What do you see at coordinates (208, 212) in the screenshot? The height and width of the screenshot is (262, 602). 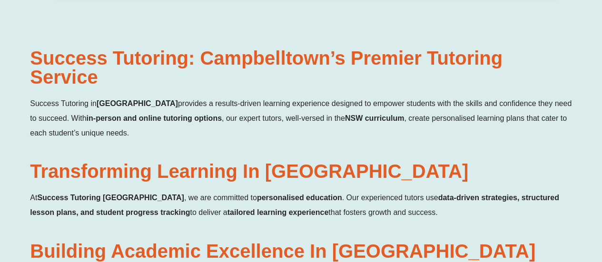 I see `span: to deliver a` at bounding box center [208, 212].